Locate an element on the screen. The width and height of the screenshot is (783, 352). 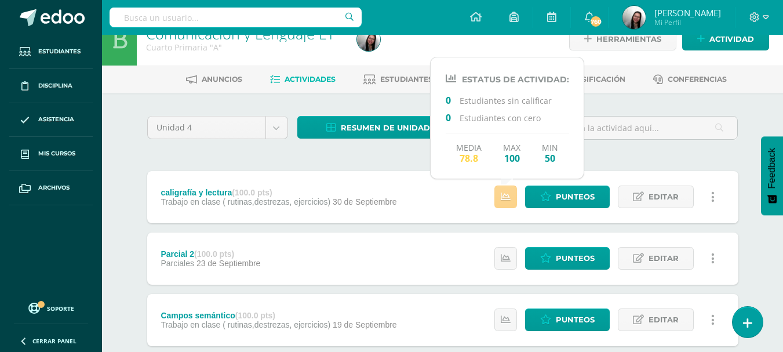
div: Cuarto Primaria 'A' is located at coordinates (244, 47).